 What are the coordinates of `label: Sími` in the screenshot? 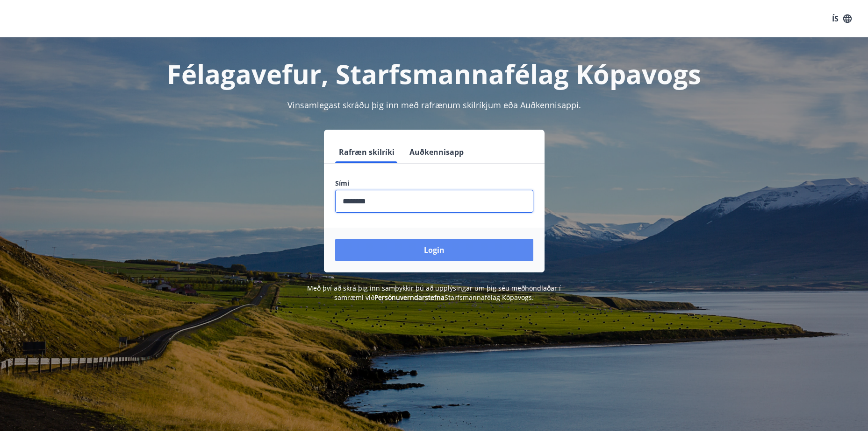 It's located at (434, 184).